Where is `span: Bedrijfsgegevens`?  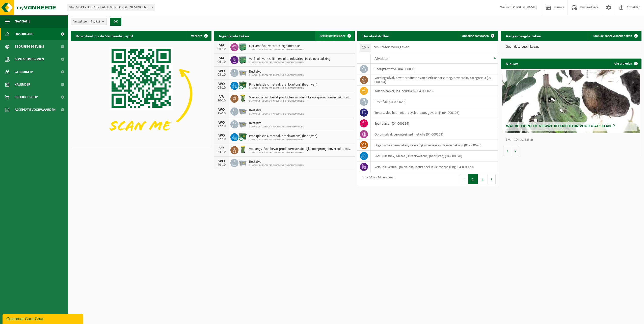 span: Bedrijfsgegevens is located at coordinates (29, 47).